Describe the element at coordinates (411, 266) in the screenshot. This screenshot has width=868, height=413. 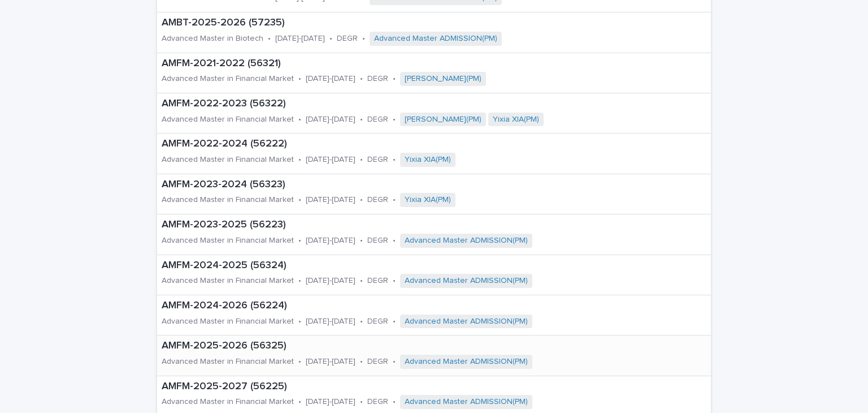
I see `p: AMFM-2024-2025 (56324)` at that location.